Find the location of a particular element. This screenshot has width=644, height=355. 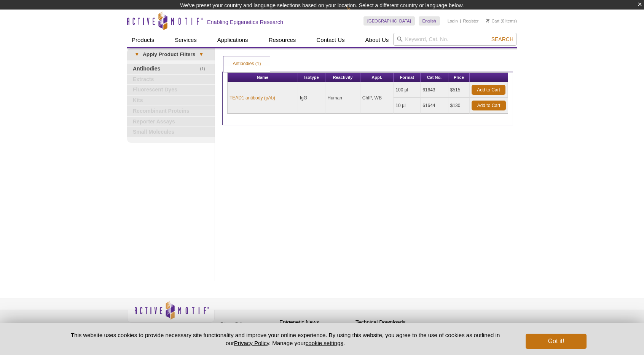

a: Extracts is located at coordinates (171, 80).